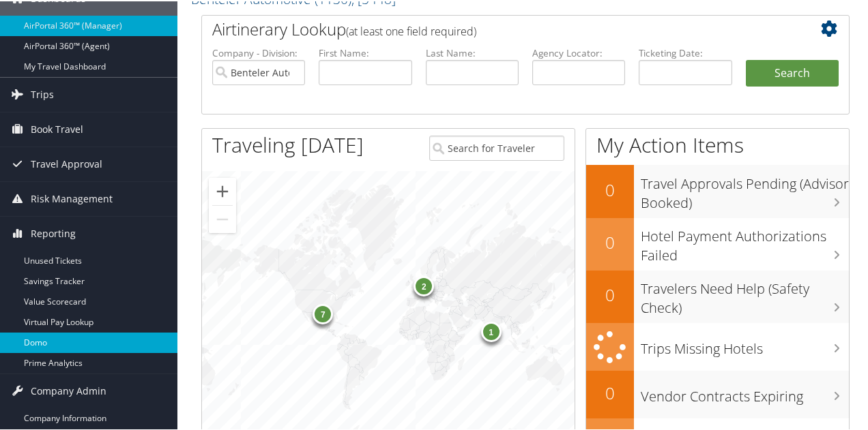 This screenshot has height=430, width=868. What do you see at coordinates (71, 198) in the screenshot?
I see `span: Risk Management` at bounding box center [71, 198].